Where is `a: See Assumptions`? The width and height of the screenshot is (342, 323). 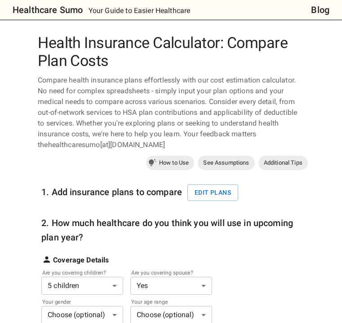 a: See Assumptions is located at coordinates (226, 163).